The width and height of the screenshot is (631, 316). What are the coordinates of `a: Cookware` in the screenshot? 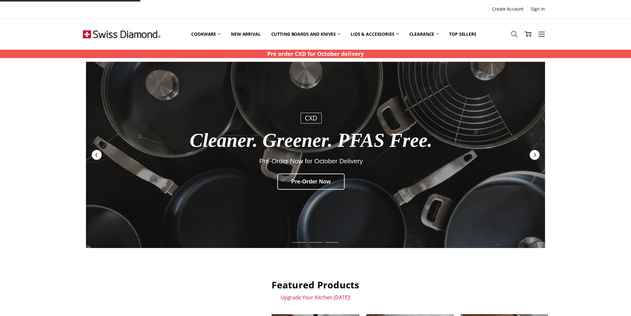 It's located at (206, 34).